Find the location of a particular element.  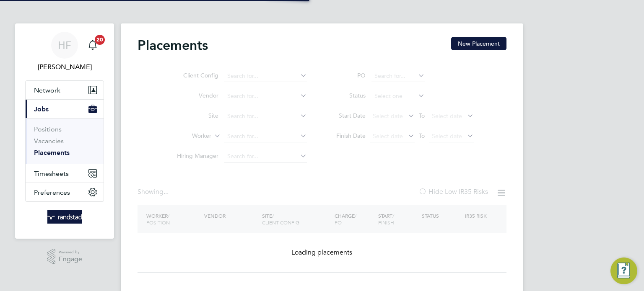

a: Powered byEngage is located at coordinates (65, 257).